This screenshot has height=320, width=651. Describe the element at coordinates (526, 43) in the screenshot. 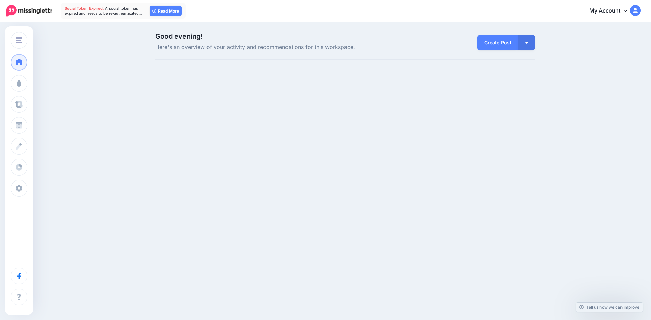

I see `img: arrow-down-white.png` at that location.